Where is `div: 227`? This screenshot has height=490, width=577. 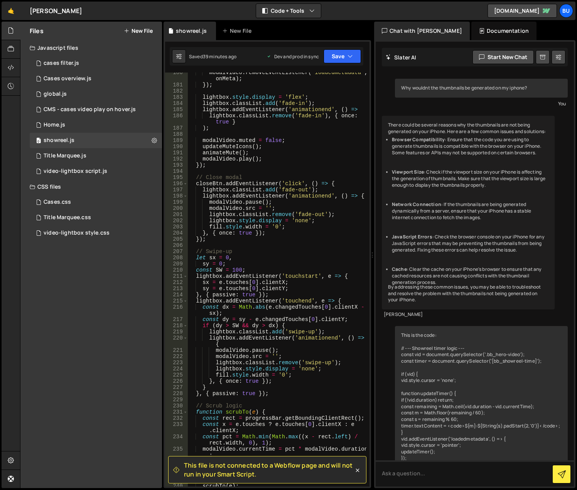 div: 227 is located at coordinates (176, 387).